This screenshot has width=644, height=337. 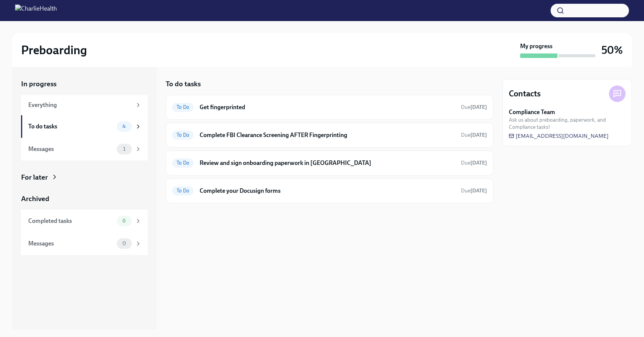 I want to click on span: 0, so click(x=125, y=243).